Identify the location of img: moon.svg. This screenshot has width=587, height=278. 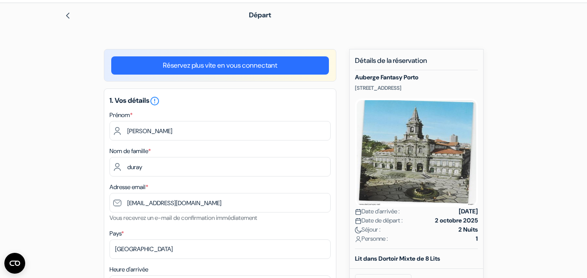
(358, 230).